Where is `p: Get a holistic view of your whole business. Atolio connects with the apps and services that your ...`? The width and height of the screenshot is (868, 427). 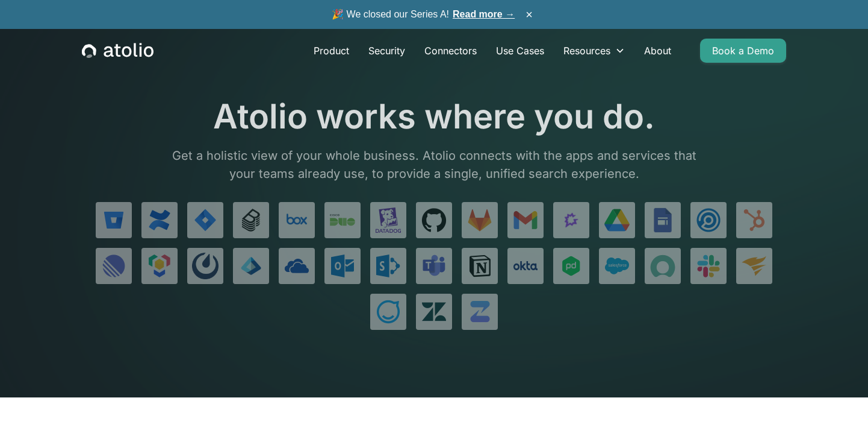 p: Get a holistic view of your whole business. Atolio connects with the apps and services that your ... is located at coordinates (434, 164).